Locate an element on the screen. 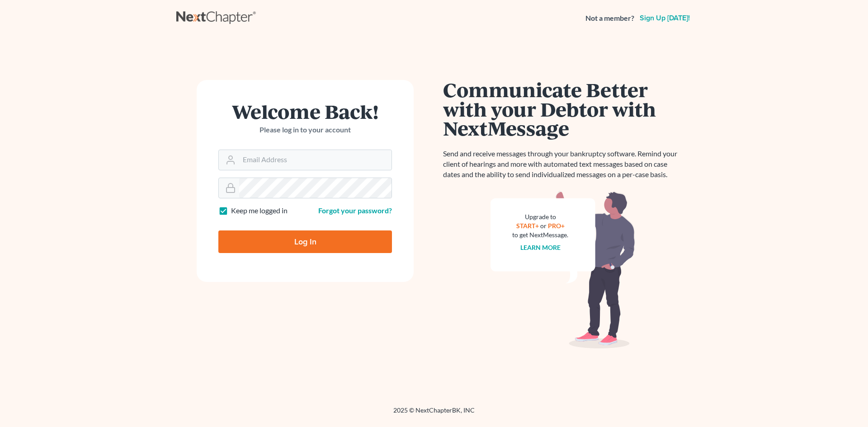 The width and height of the screenshot is (868, 427). a: Learn more is located at coordinates (540, 247).